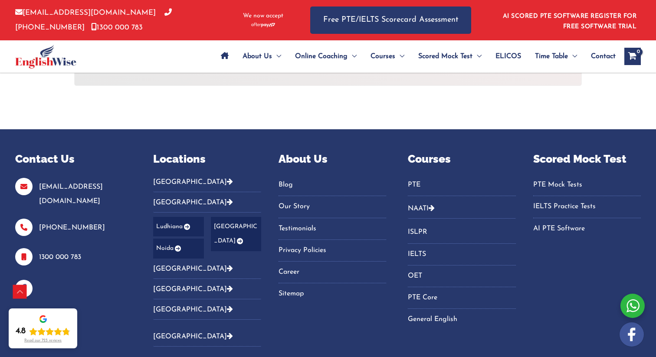 The height and width of the screenshot is (357, 656). What do you see at coordinates (390, 20) in the screenshot?
I see `a: Free PTE/IELTS Scorecard Assessment` at bounding box center [390, 20].